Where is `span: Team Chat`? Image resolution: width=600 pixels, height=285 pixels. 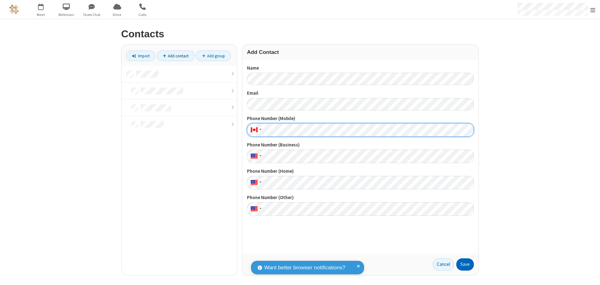 span: Team Chat is located at coordinates (92, 15).